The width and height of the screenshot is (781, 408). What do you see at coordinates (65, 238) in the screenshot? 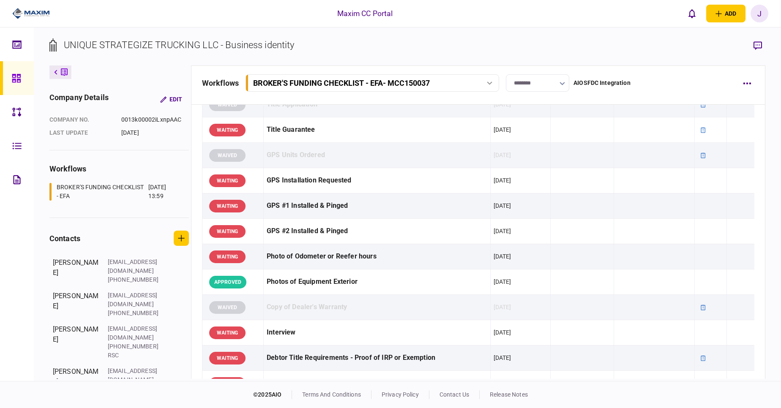
I see `div: contacts` at bounding box center [65, 238].